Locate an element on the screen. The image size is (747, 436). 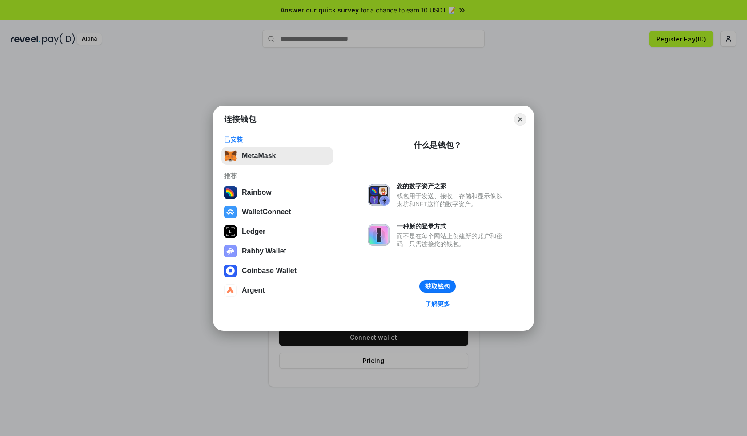
img: svg+xml,%3Csvg%20width%3D%22120%22%20height%3D%22120%22%20viewBox%3D%220%200%20120%20120%22%20fil... is located at coordinates (230, 192).